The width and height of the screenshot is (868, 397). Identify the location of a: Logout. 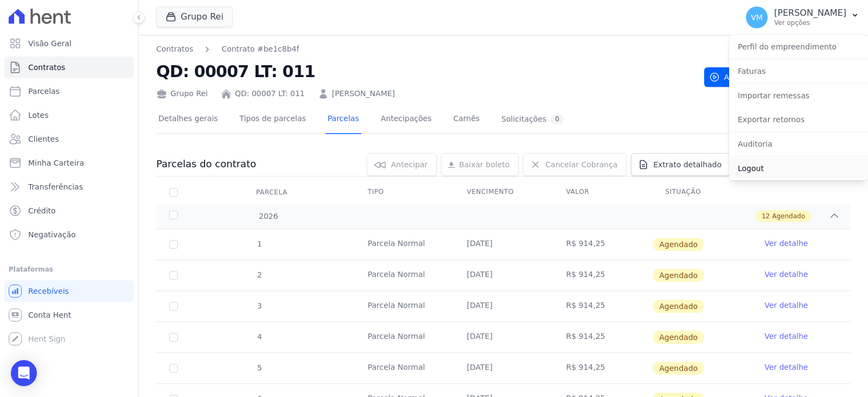
(798, 168).